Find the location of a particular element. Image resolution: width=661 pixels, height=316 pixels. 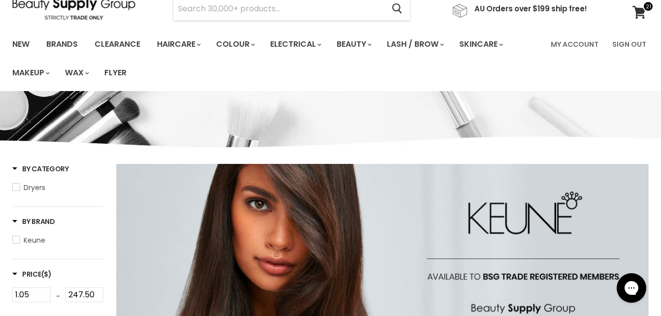

a: Colour is located at coordinates (235, 44).